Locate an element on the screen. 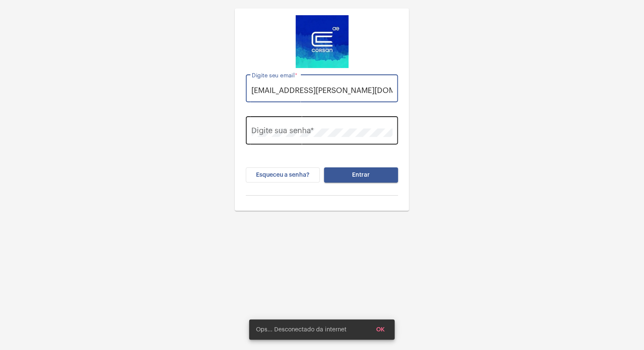 The width and height of the screenshot is (644, 350). button: Esqueceu a senha? is located at coordinates (283, 175).